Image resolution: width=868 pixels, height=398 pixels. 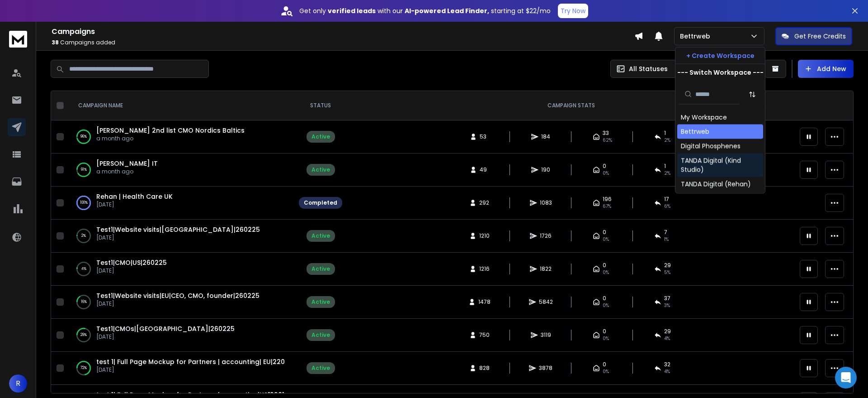 I want to click on span: 5 %, so click(x=667, y=272).